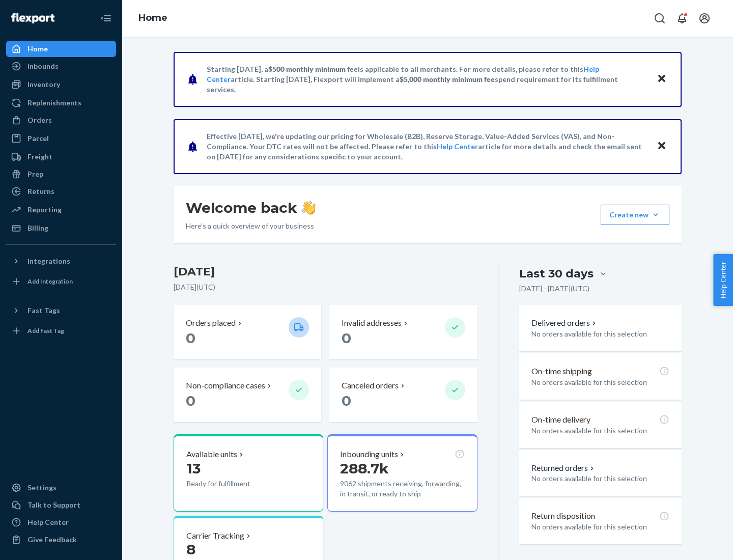 Image resolution: width=733 pixels, height=560 pixels. What do you see at coordinates (402, 489) in the screenshot?
I see `p: 9062 shipments receiving, forwarding, in transit, or ready to ship` at bounding box center [402, 489].